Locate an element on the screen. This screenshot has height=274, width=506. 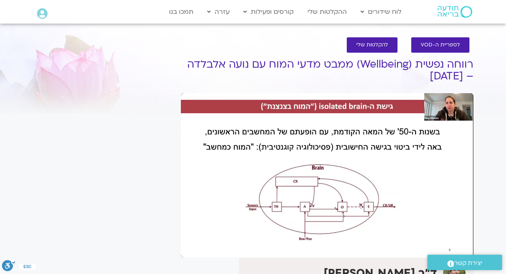
a: להקלטות שלי is located at coordinates (372, 45).